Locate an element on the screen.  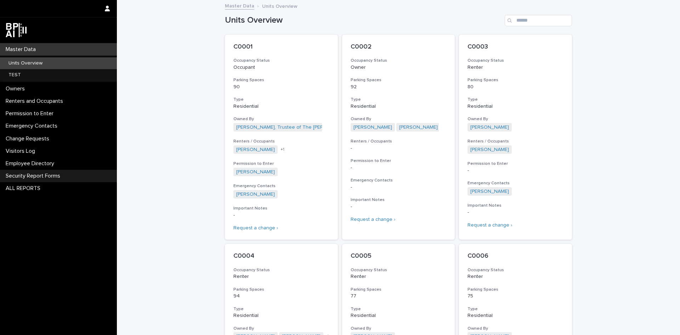
p: ALL REPORTS is located at coordinates (24, 188).